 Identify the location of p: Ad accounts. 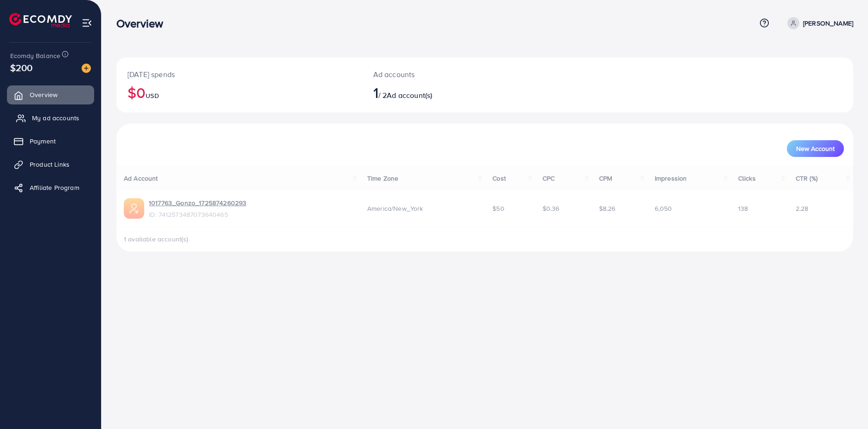
(454, 74).